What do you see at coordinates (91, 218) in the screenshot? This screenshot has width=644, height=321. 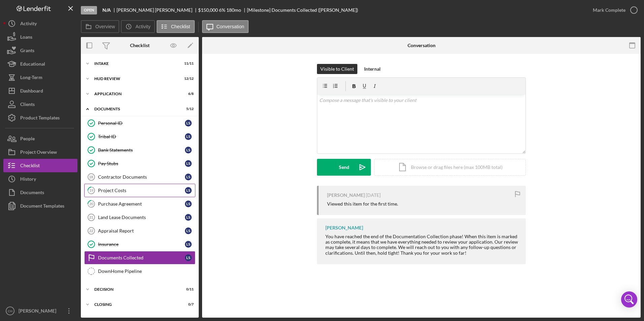 I see `tspan: 21` at bounding box center [91, 218].